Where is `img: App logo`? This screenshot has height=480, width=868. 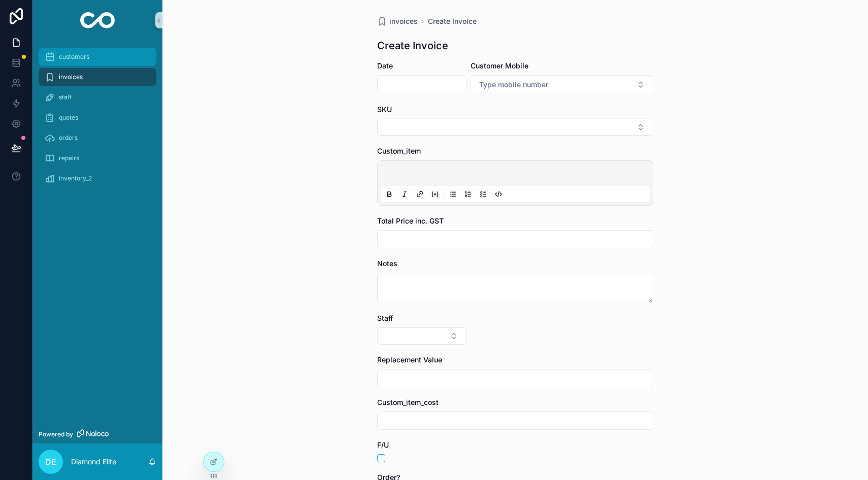
img: App logo is located at coordinates (98, 20).